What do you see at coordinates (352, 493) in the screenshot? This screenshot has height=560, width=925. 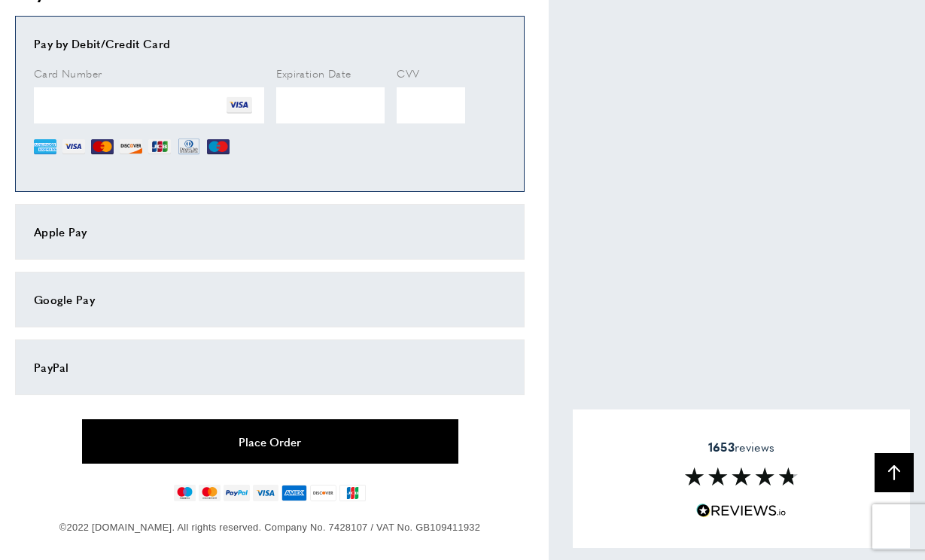 I see `img: jcb` at bounding box center [352, 493].